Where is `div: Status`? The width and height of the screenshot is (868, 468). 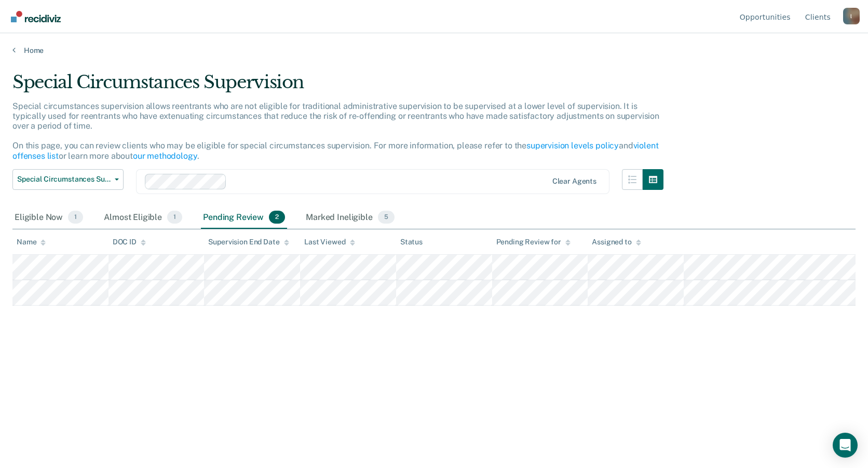
div: Status is located at coordinates (411, 241).